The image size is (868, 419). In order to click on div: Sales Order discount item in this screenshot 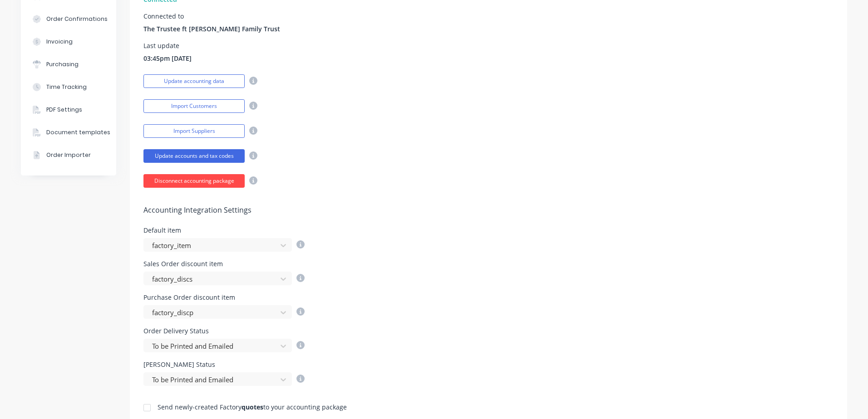, I will do `click(224, 264)`.